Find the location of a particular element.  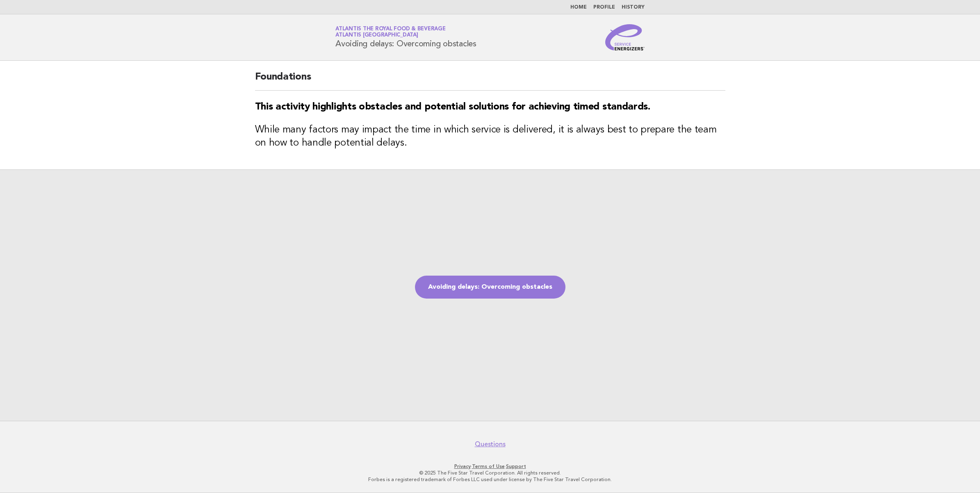

p: © 2025 The Five Star Travel Corporation. All rights reserved. is located at coordinates (490, 473).